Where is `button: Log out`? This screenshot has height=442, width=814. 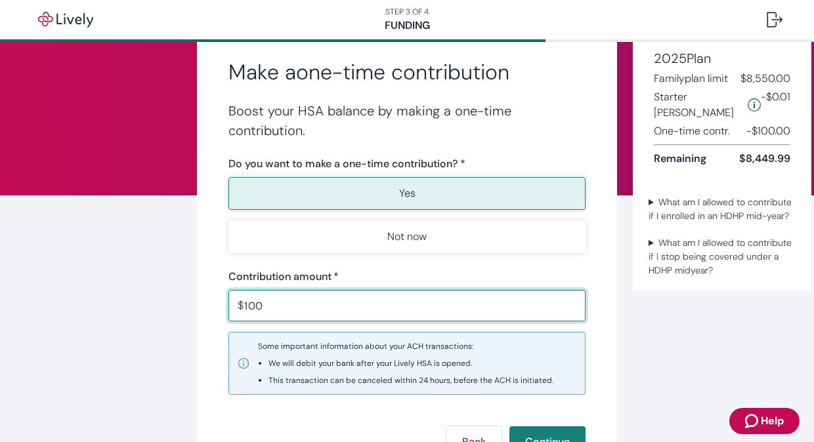 button: Log out is located at coordinates (774, 20).